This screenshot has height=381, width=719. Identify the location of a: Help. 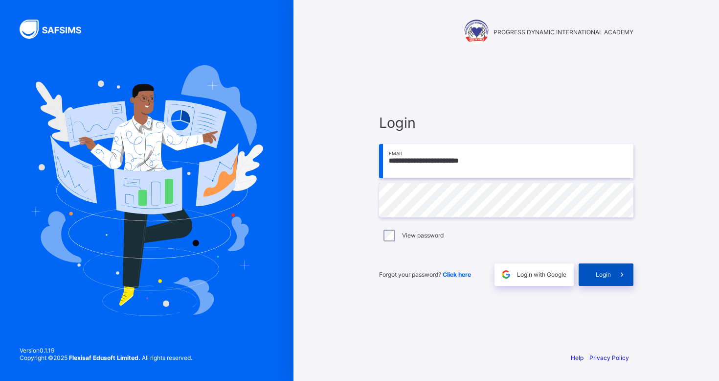
(577, 357).